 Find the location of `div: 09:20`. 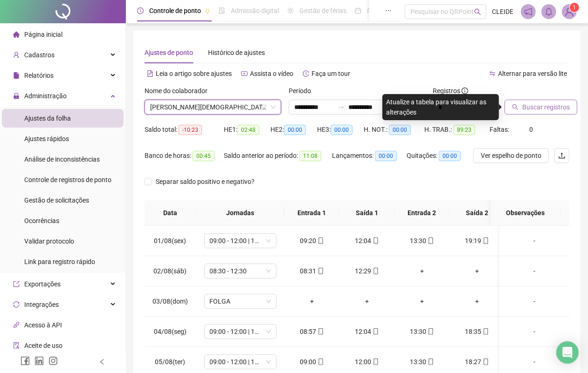

div: 09:20 is located at coordinates (312, 241).